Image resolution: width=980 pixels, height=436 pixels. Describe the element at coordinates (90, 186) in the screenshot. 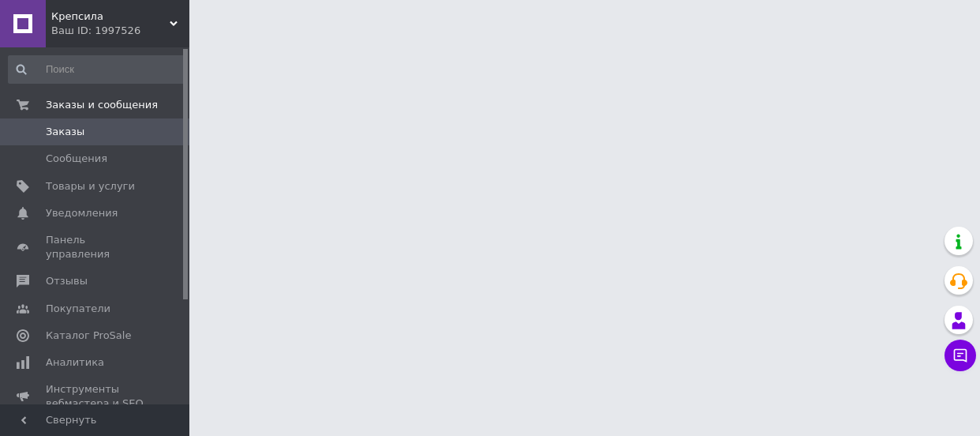

I see `span: Товары и услуги` at that location.